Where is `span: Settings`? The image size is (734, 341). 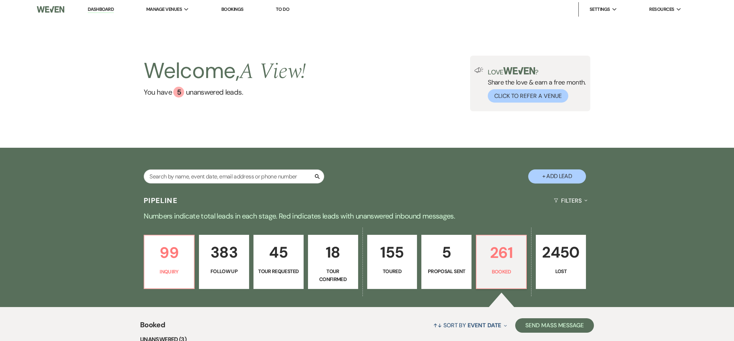 span: Settings is located at coordinates (599, 9).